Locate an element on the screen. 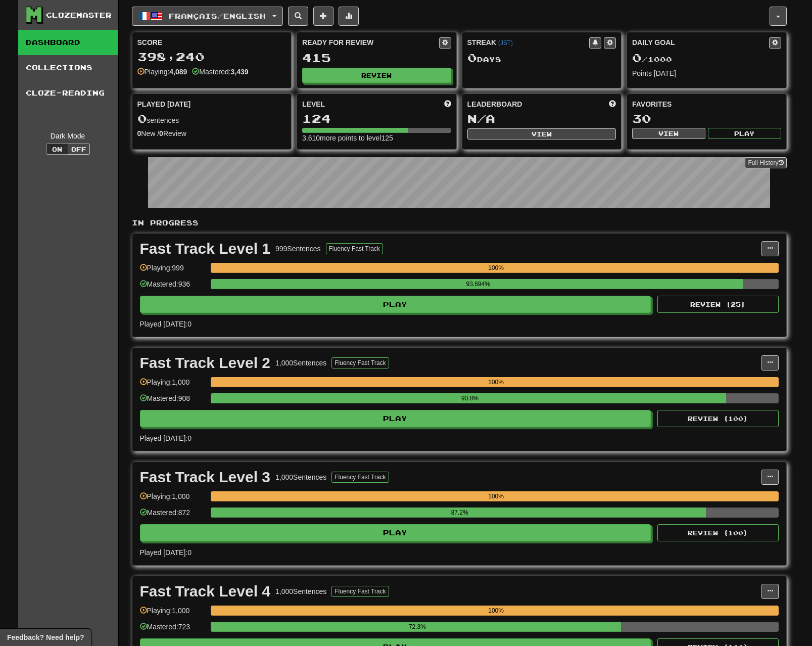  div: 3,610 more points to level 125 is located at coordinates (377, 138).